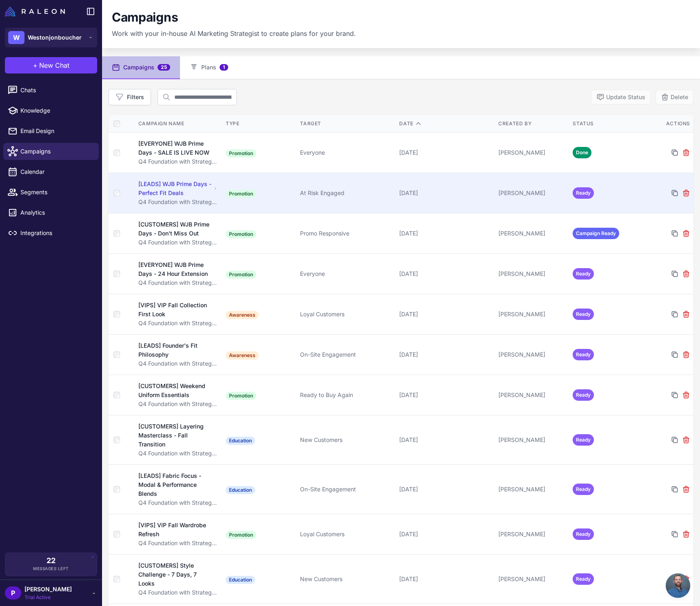 The height and width of the screenshot is (606, 700). Describe the element at coordinates (51, 192) in the screenshot. I see `a: Segments` at that location.